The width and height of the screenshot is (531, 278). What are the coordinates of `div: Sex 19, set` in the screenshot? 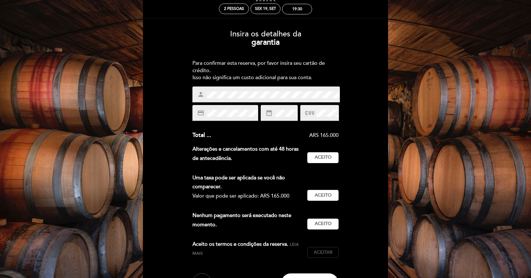 It's located at (266, 9).